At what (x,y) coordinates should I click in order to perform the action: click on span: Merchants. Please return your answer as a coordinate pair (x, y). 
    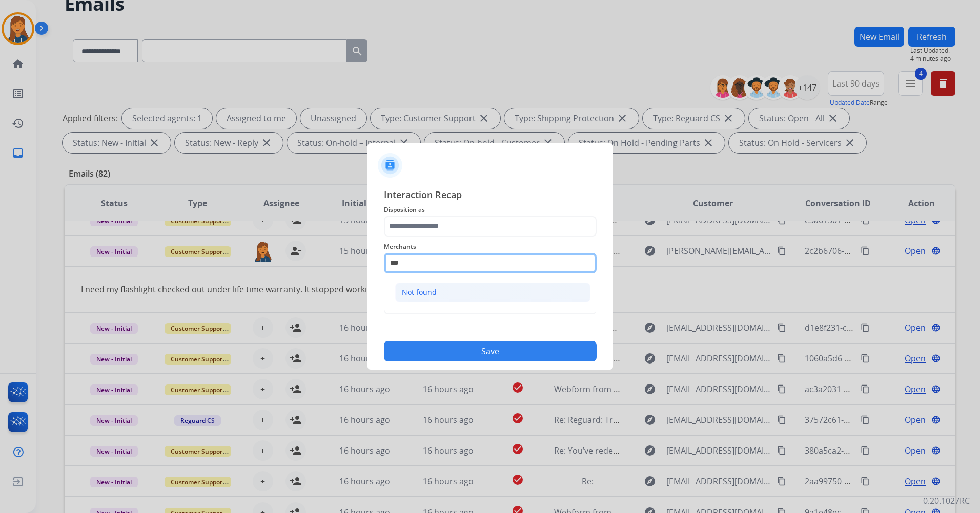
    Looking at the image, I should click on (490, 247).